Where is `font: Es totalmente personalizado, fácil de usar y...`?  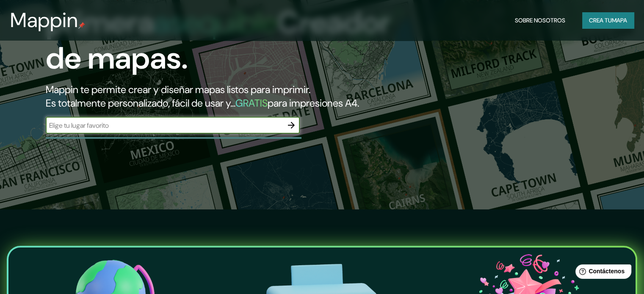
font: Es totalmente personalizado, fácil de usar y... is located at coordinates (141, 103).